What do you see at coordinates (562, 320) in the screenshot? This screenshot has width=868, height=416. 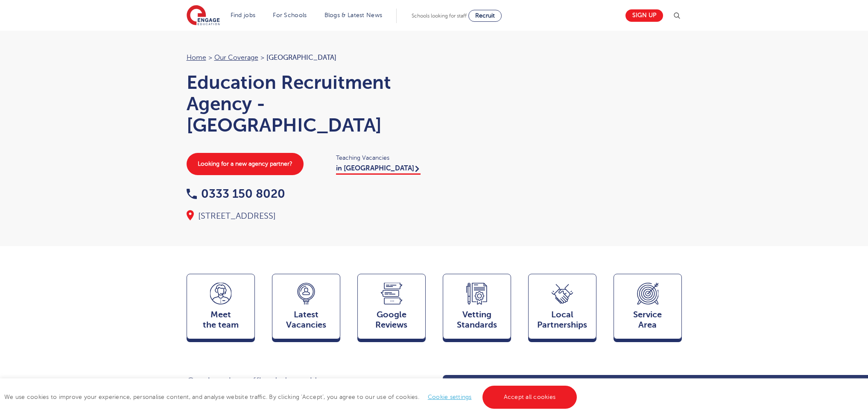 I see `span: Local Partnerships` at bounding box center [562, 320].